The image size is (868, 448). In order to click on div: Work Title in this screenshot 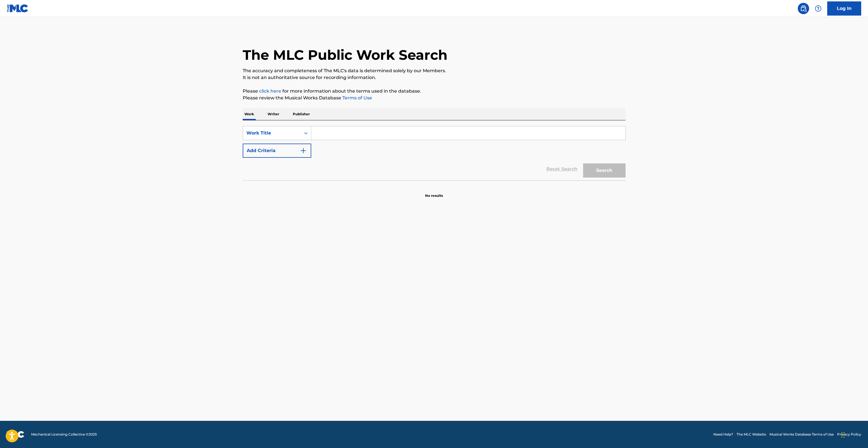, I will do `click(272, 133)`.